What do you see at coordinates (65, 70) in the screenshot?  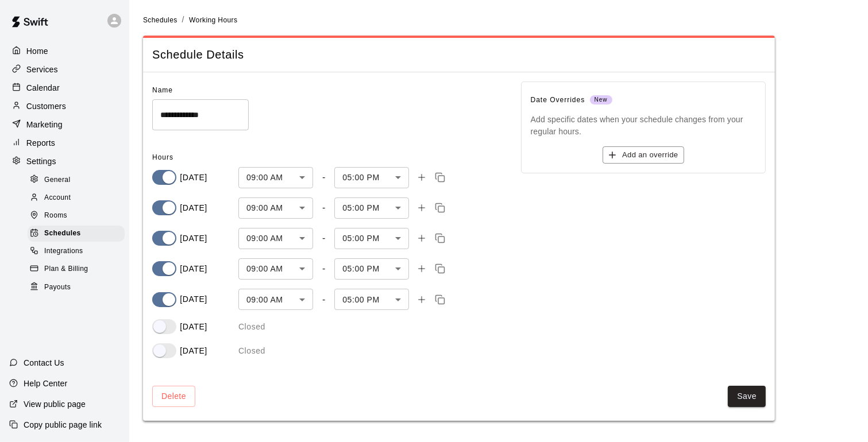 I see `a: Services` at bounding box center [65, 70].